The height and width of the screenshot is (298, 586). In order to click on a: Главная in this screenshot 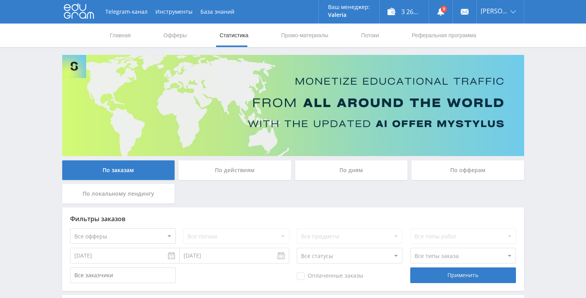, I will do `click(120, 35)`.